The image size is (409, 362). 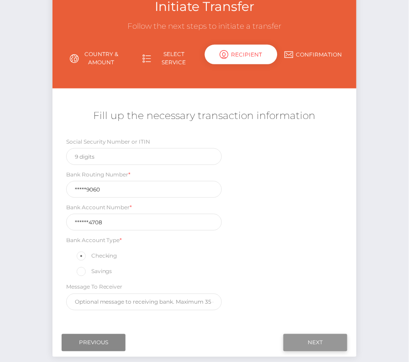 I want to click on a: Country & Amount, so click(x=95, y=58).